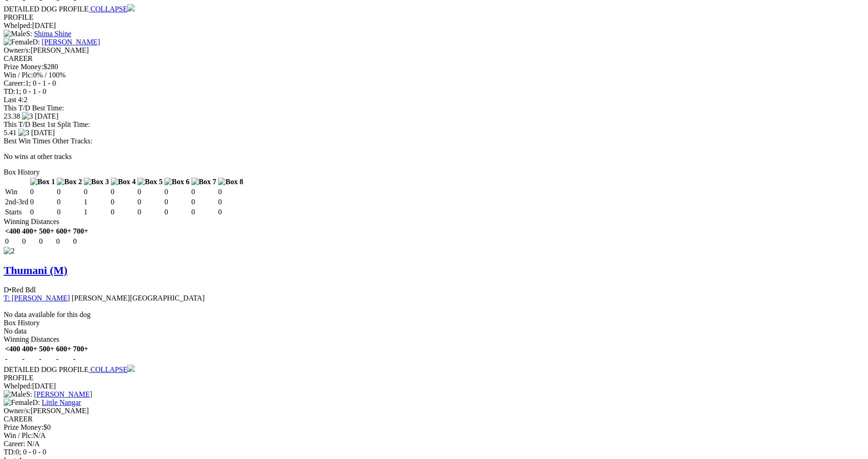 The height and width of the screenshot is (459, 868). What do you see at coordinates (12, 116) in the screenshot?
I see `span: 23.38` at bounding box center [12, 116].